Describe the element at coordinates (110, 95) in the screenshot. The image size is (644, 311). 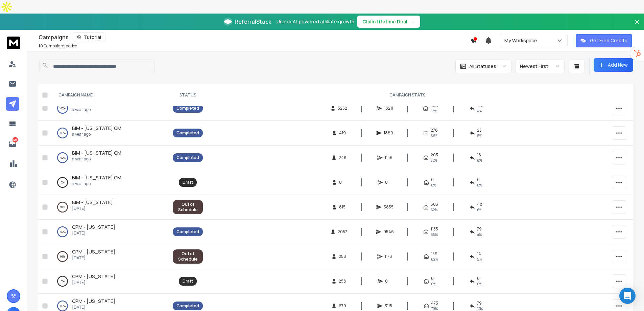
I see `th: CAMPAIGN NAME` at that location.